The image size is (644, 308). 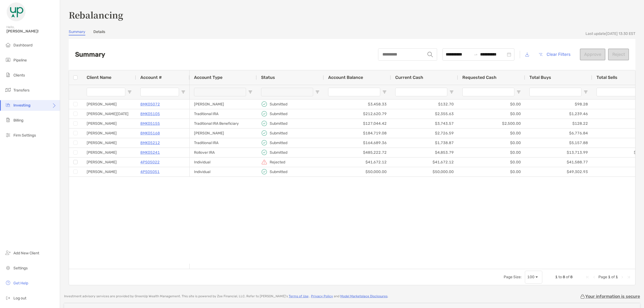 I want to click on span: Page, so click(x=602, y=277).